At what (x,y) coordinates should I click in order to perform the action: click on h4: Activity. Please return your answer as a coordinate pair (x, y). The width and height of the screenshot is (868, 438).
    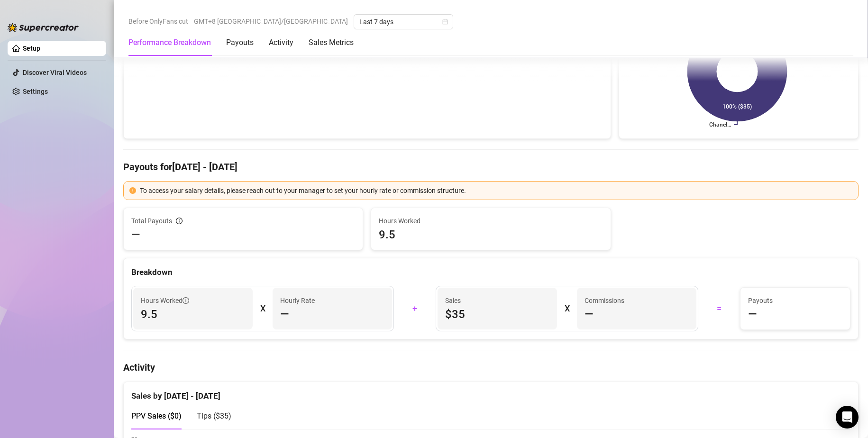
    Looking at the image, I should click on (490, 367).